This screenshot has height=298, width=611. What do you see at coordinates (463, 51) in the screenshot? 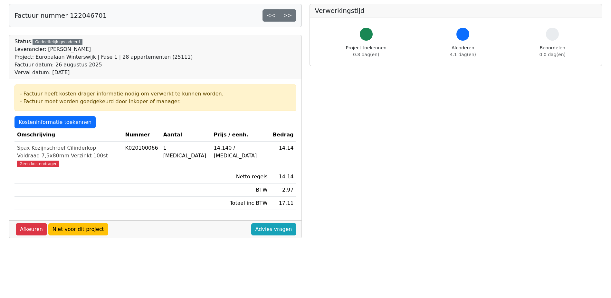
I see `div: Afcoderen` at bounding box center [463, 51].